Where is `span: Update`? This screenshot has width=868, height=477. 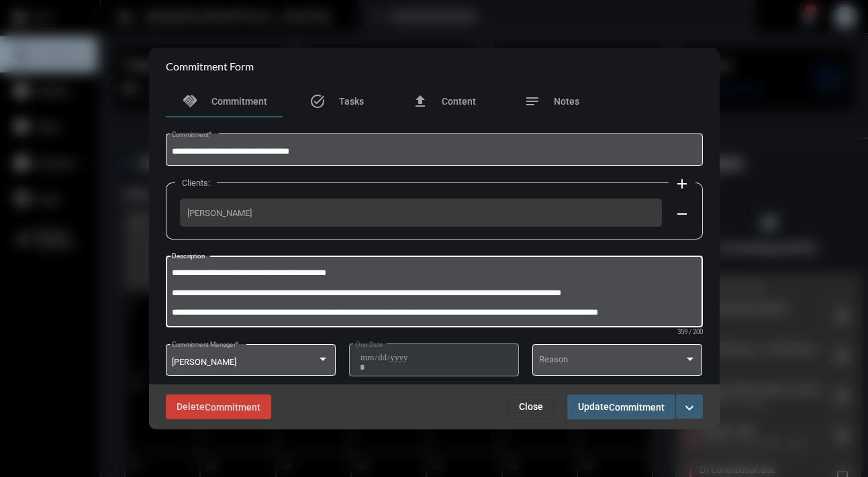 span: Update is located at coordinates (621, 407).